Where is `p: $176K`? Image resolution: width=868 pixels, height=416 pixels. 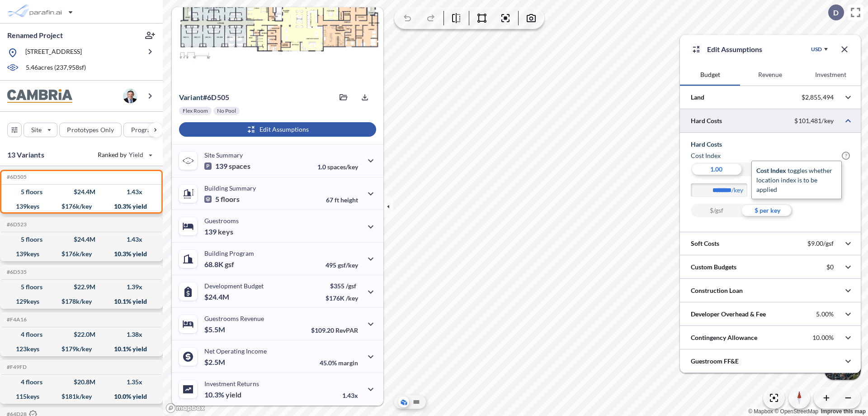
p: $176K is located at coordinates (342, 298).